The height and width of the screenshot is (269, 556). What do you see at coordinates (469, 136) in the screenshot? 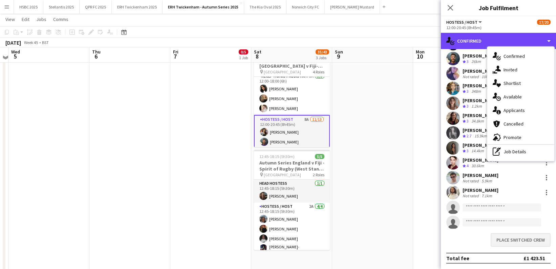
I see `span: 2.7` at bounding box center [469, 136].